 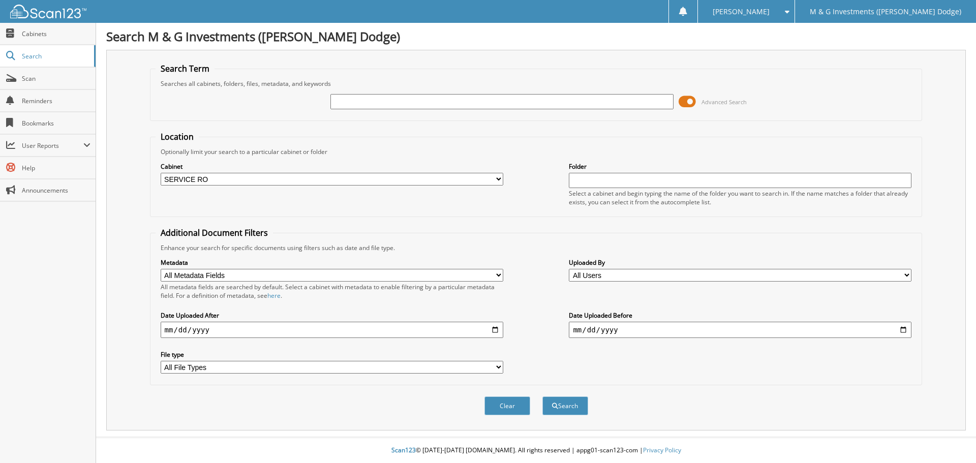 I want to click on span: Search, so click(x=55, y=56).